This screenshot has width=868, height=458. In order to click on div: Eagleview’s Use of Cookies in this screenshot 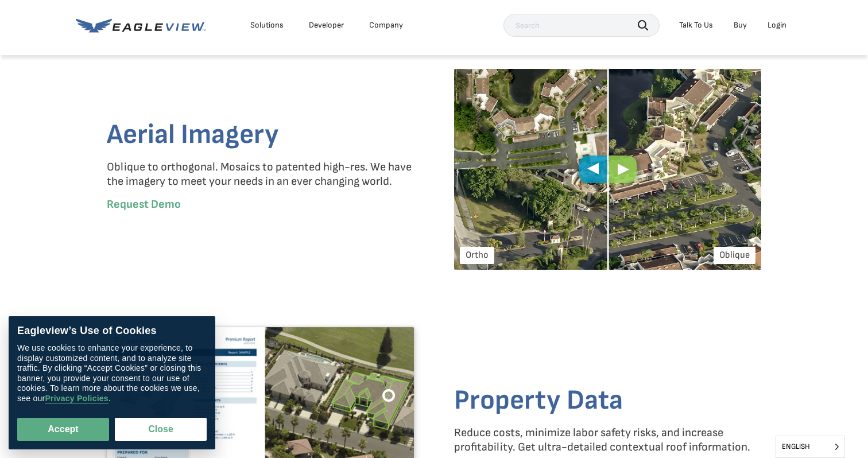, I will do `click(112, 331)`.